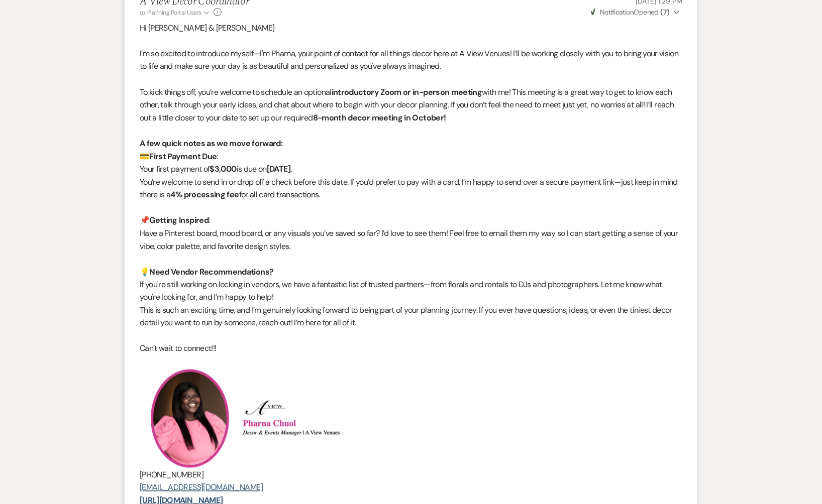 The image size is (822, 504). I want to click on strong: introductory Zoom or in-person meeting, so click(407, 92).